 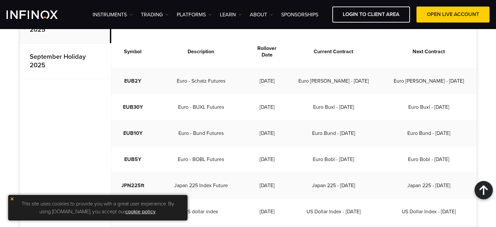 What do you see at coordinates (300, 15) in the screenshot?
I see `a: SPONSORSHIPS` at bounding box center [300, 15].